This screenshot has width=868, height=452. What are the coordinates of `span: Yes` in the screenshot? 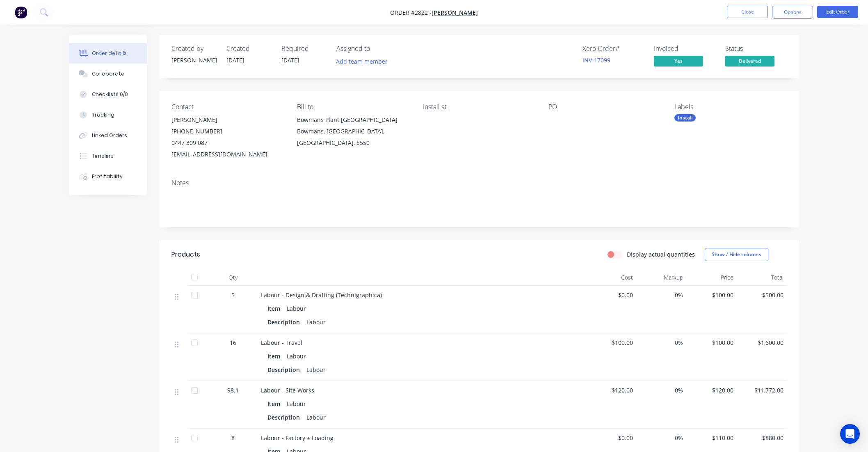 It's located at (679, 61).